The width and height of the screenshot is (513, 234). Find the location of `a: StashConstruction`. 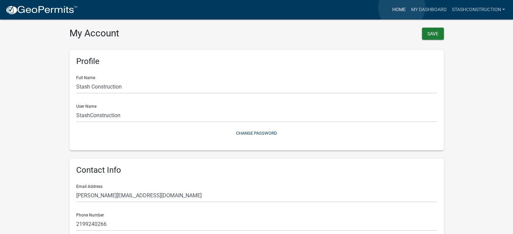

a: StashConstruction is located at coordinates (478, 10).